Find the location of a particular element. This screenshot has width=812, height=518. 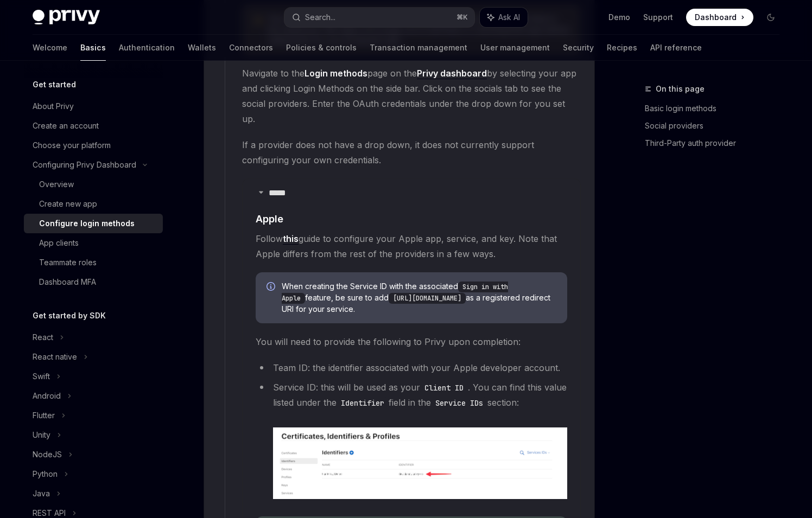

a: Third-Party auth provider is located at coordinates (717, 143).